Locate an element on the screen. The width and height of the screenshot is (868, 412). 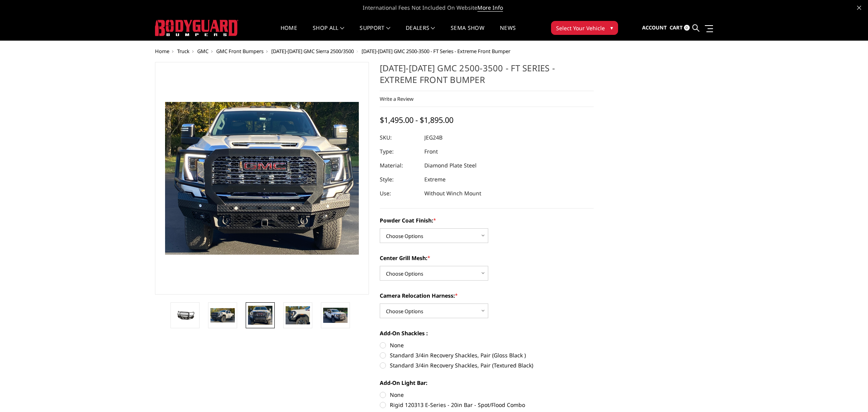
img: BODYGUARD BUMPERS is located at coordinates (196, 28).